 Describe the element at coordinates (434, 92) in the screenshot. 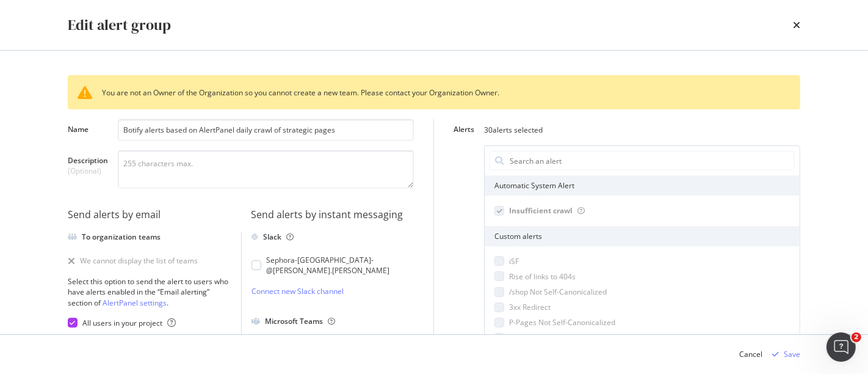

I see `div: You are not an Owner of the Organization so you cannot create a new team. Please contact your Org...` at that location.